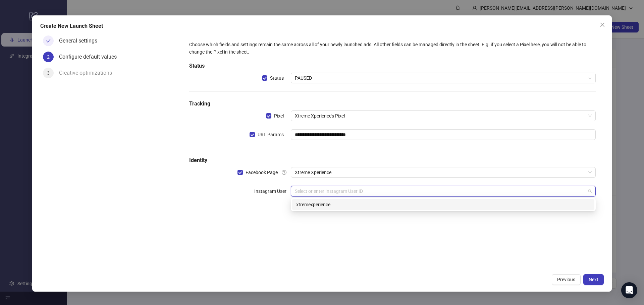 This screenshot has width=644, height=305. I want to click on div: Choose which fields and settings remain the same across all of your newly launched ads. All other..., so click(392, 48).